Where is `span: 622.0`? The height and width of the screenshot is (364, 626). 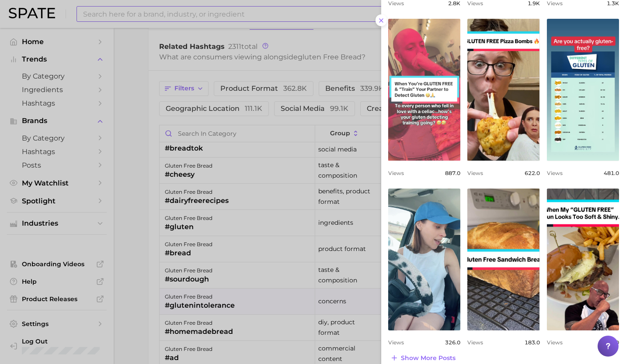 span: 622.0 is located at coordinates (532, 173).